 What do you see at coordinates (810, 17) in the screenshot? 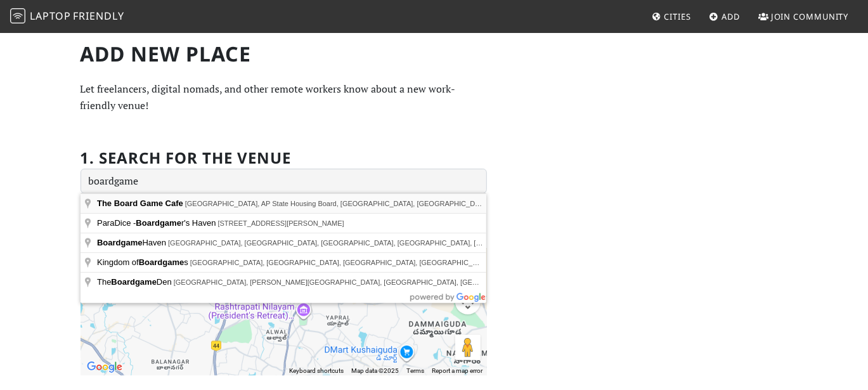
I see `span: Join Community` at bounding box center [810, 17].